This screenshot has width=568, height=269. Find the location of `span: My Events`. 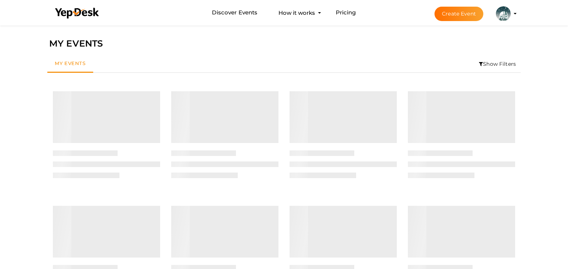

span: My Events is located at coordinates (70, 63).